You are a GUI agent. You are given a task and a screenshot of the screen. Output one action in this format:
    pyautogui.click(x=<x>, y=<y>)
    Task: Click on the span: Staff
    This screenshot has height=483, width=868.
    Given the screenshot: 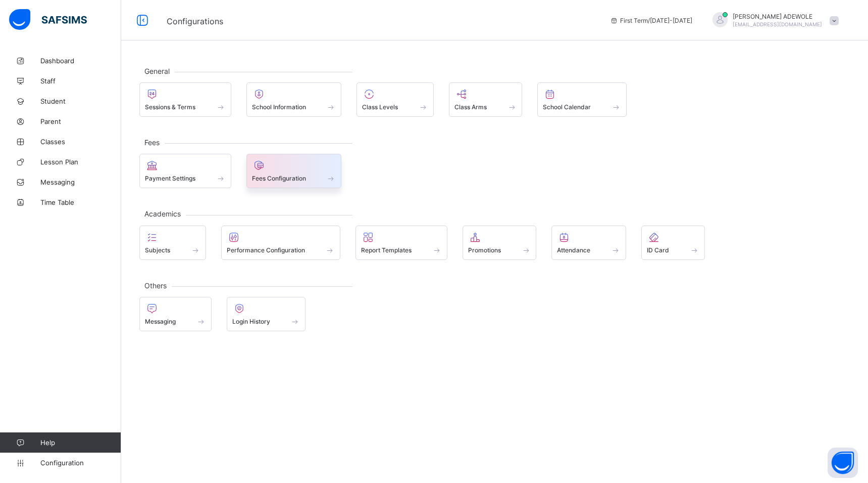 What is the action you would take?
    pyautogui.click(x=81, y=81)
    